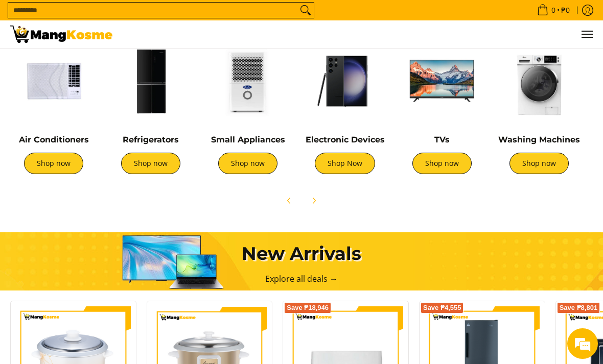 Image resolution: width=603 pixels, height=364 pixels. I want to click on button: Next, so click(314, 201).